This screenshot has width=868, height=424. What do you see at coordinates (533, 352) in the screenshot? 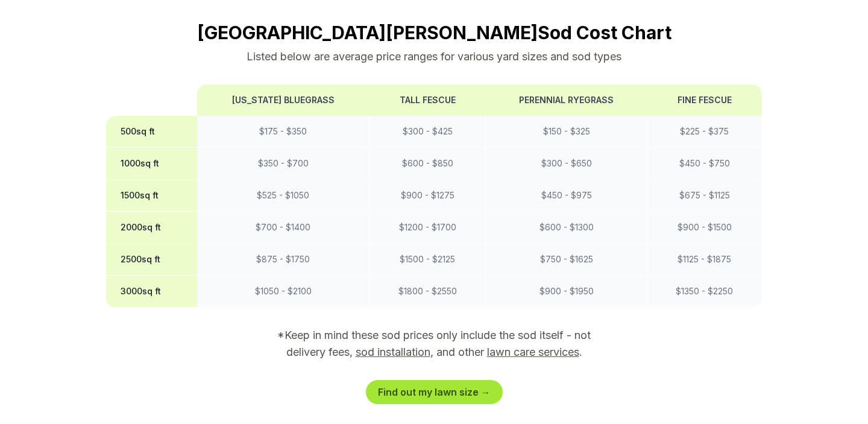
I see `a: lawn care services` at bounding box center [533, 352].